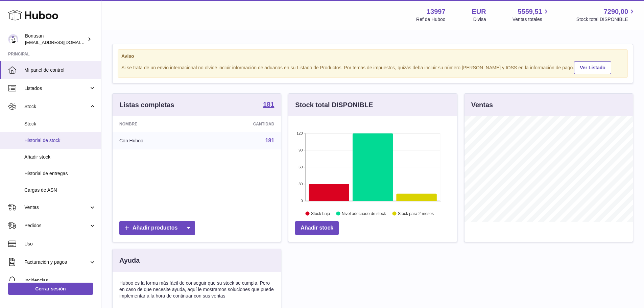  I want to click on text: 0, so click(302, 201).